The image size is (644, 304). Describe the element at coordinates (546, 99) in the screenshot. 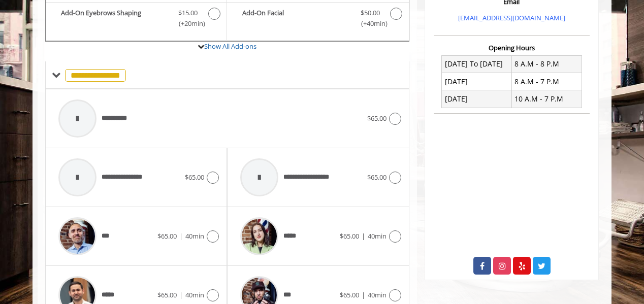

I see `td: 10 A.M - 7 P.M` at that location.